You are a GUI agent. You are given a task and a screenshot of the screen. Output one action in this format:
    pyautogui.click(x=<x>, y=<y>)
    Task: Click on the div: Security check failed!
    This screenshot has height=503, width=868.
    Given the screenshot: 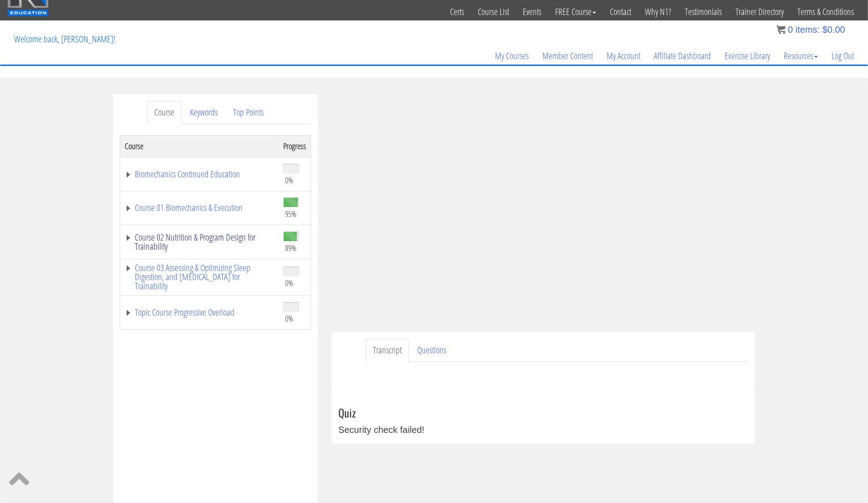 What is the action you would take?
    pyautogui.click(x=543, y=430)
    